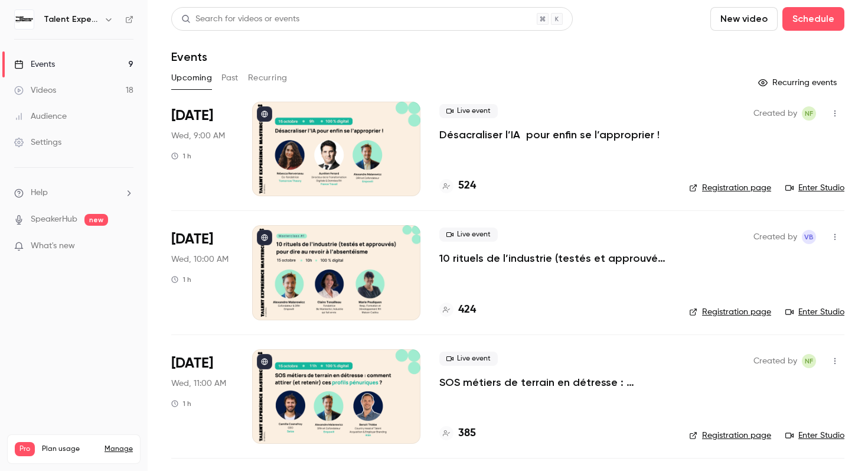  Describe the element at coordinates (39, 192) in the screenshot. I see `span: Help` at that location.